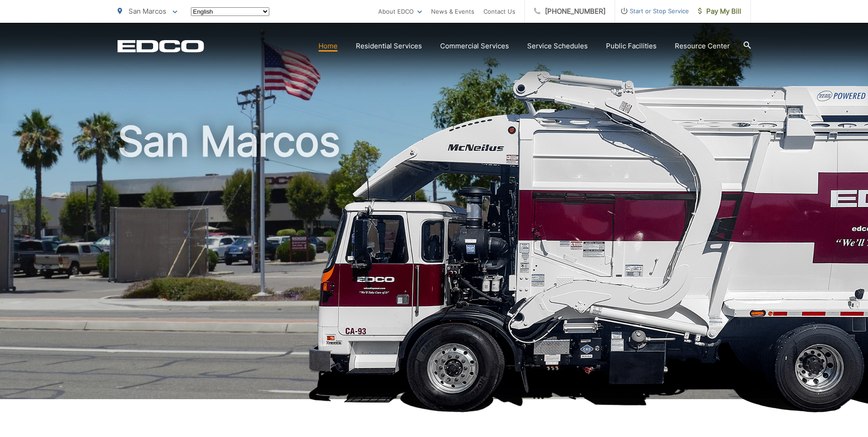 The width and height of the screenshot is (868, 437). What do you see at coordinates (230, 11) in the screenshot?
I see `select: Select a language` at bounding box center [230, 11].